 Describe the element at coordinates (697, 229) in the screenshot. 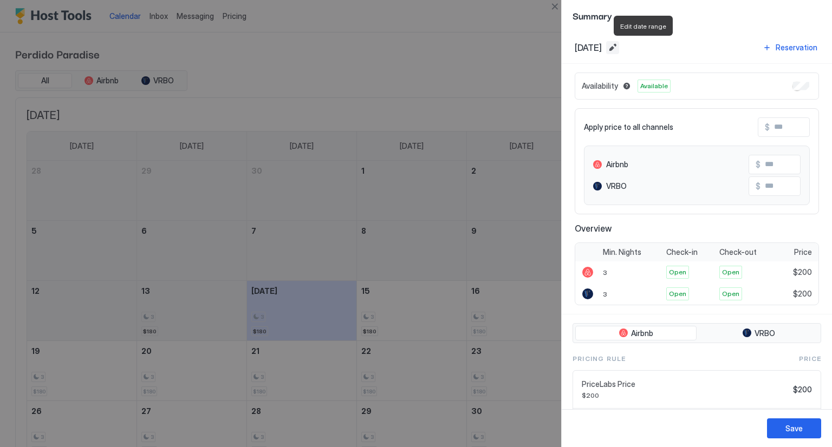

I see `span: Overview` at that location.